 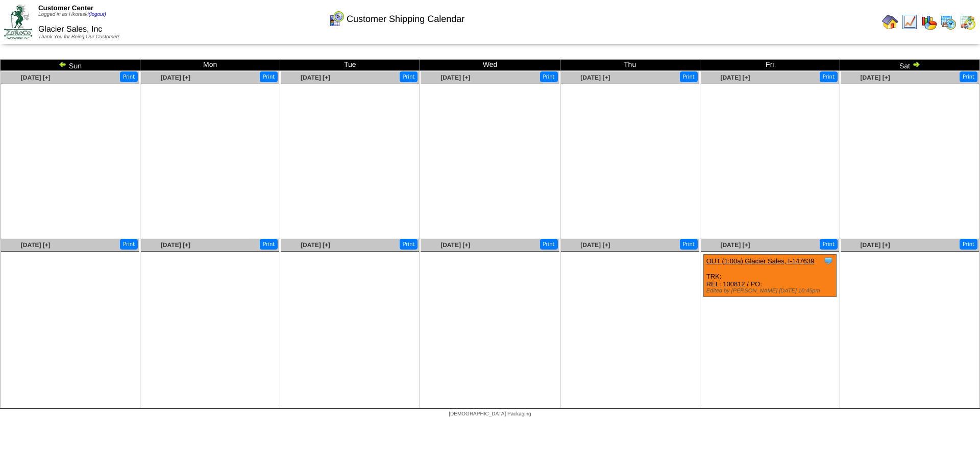 What do you see at coordinates (63, 64) in the screenshot?
I see `img: arrowleft.gif` at bounding box center [63, 64].